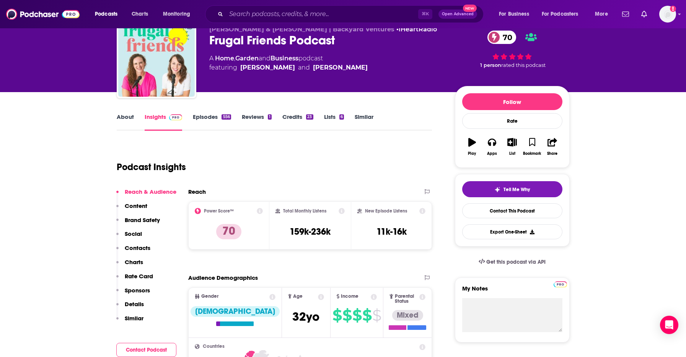 The image size is (686, 357). I want to click on button: Social, so click(129, 237).